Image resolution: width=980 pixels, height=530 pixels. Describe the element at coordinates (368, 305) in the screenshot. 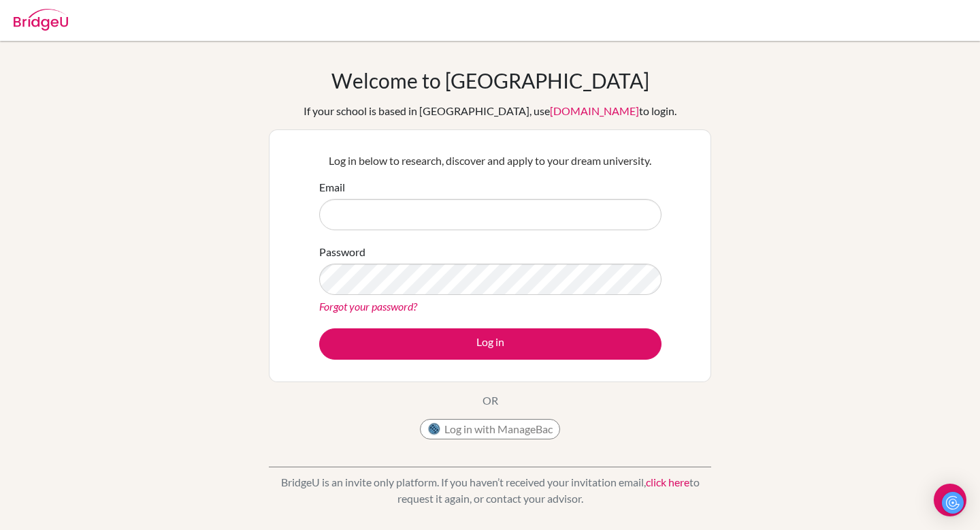

I see `a: Forgot your password?` at that location.